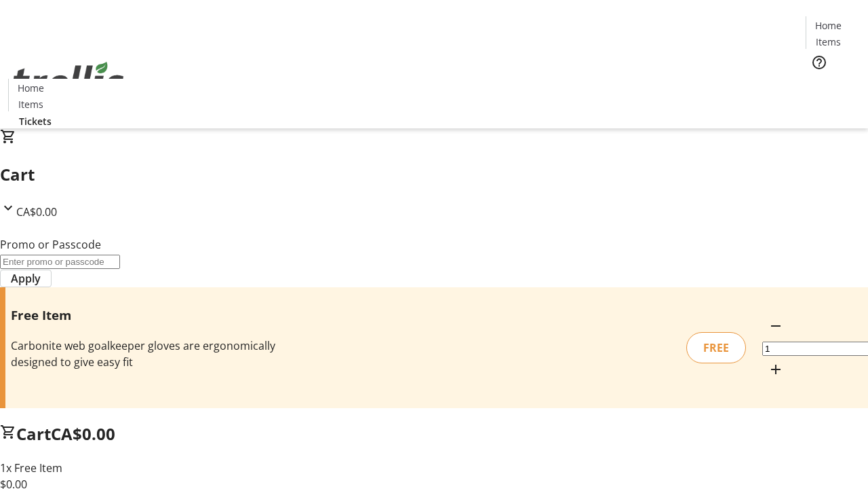  What do you see at coordinates (716, 347) in the screenshot?
I see `div: FREE` at bounding box center [716, 347].